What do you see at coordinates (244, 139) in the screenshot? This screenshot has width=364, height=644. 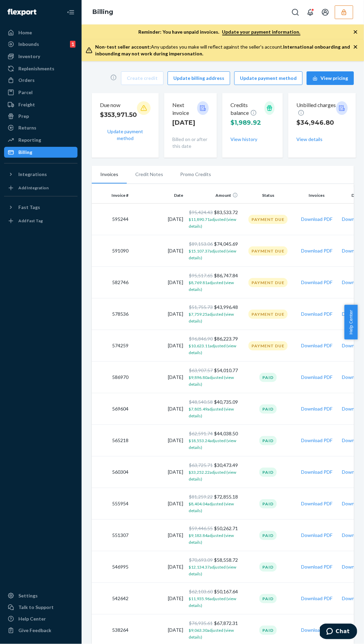 I see `button: View history` at bounding box center [244, 139].